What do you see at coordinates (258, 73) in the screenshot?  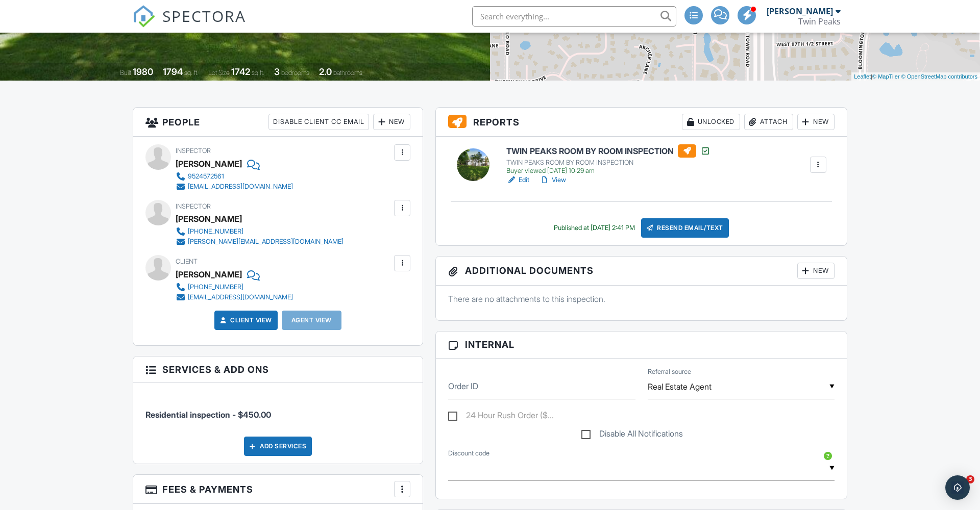 I see `span: sq.ft.` at bounding box center [258, 73].